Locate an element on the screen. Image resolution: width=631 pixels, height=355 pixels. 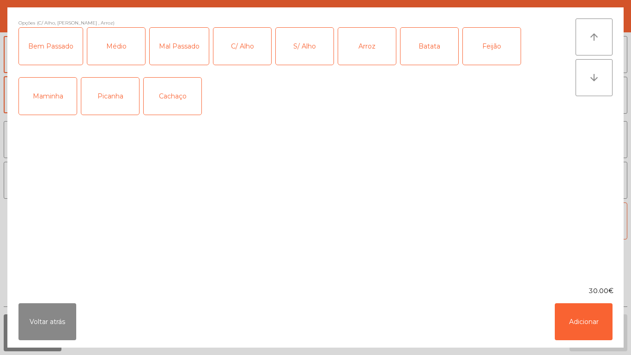
div: Maminha is located at coordinates (48, 96).